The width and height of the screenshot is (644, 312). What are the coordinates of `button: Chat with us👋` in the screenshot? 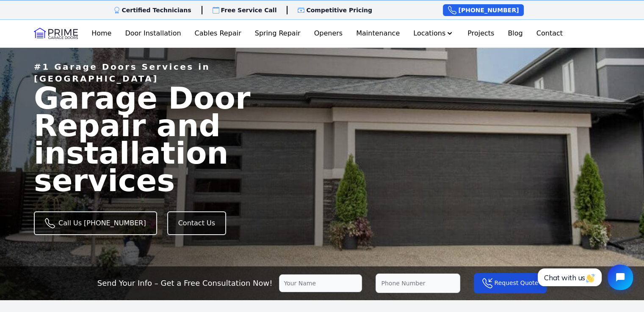 It's located at (41, 20).